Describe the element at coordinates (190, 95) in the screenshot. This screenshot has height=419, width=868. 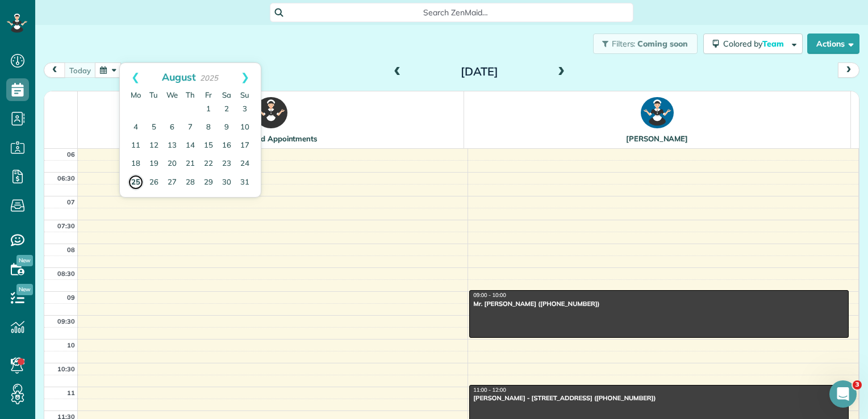
I see `span: Thursday` at that location.